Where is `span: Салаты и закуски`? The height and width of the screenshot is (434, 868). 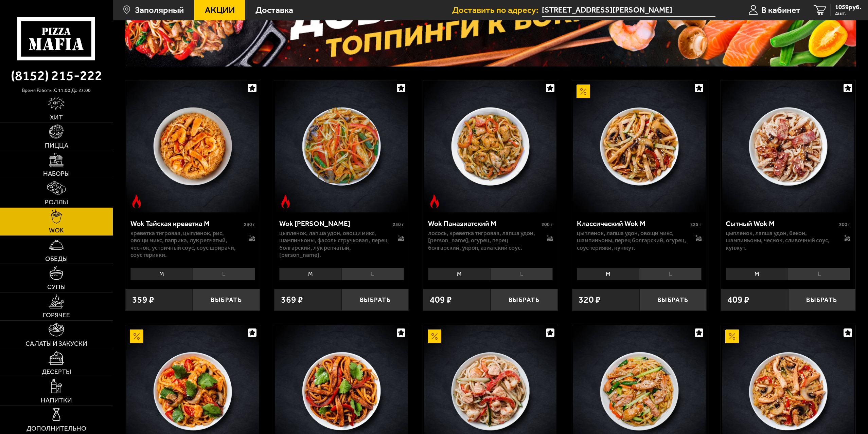 span: Салаты и закуски is located at coordinates (57, 343).